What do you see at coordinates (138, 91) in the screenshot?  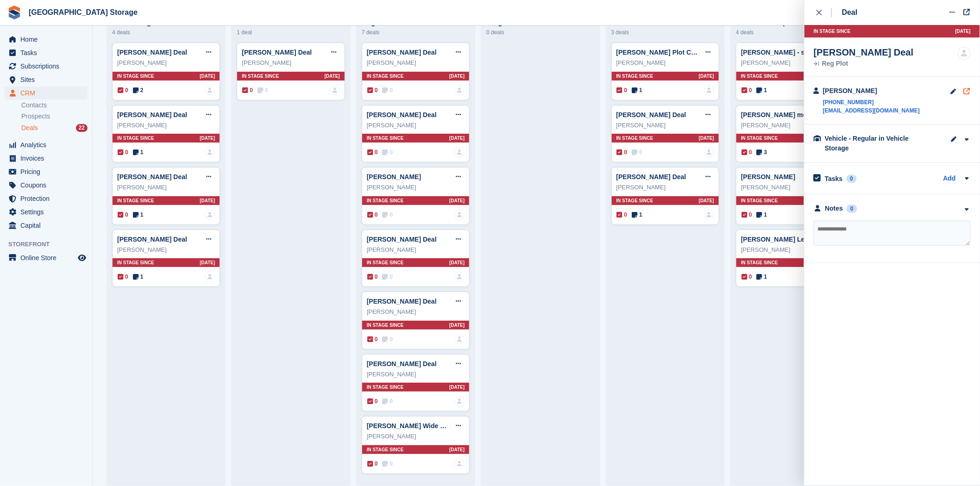 I see `span: 2` at bounding box center [138, 91].